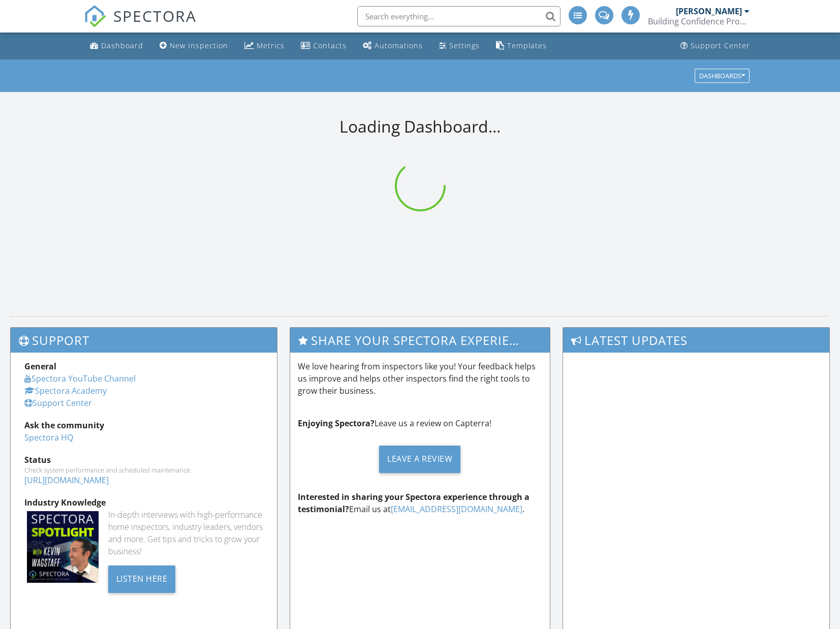 The height and width of the screenshot is (629, 840). What do you see at coordinates (186, 533) in the screenshot?
I see `div: In-depth interviews with high-performance home inspectors, industry leaders, vendors and more. Ge...` at bounding box center [186, 533].